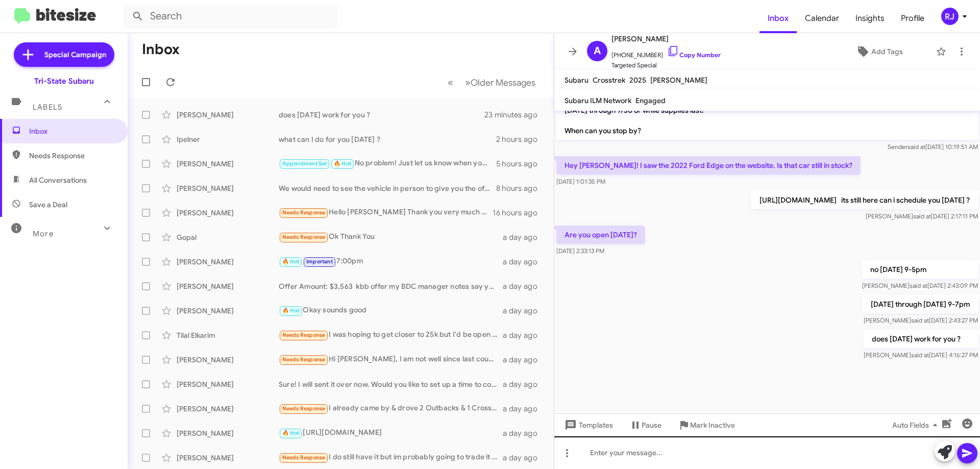 This screenshot has height=469, width=980. I want to click on span: Targeted Special, so click(666, 65).